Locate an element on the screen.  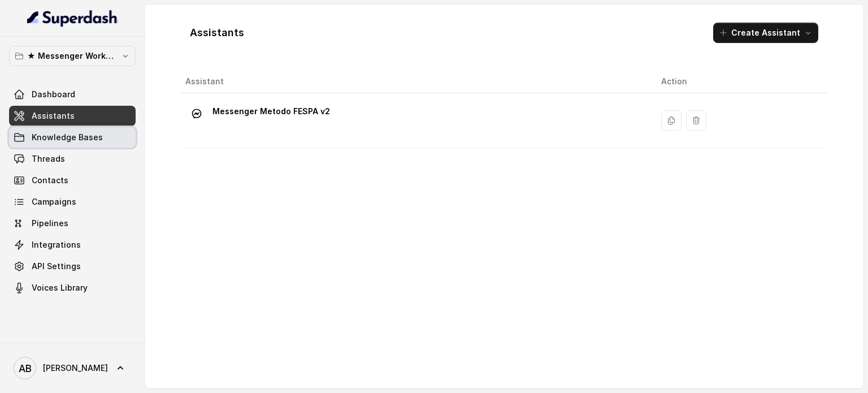
span: Dashboard is located at coordinates (53, 94).